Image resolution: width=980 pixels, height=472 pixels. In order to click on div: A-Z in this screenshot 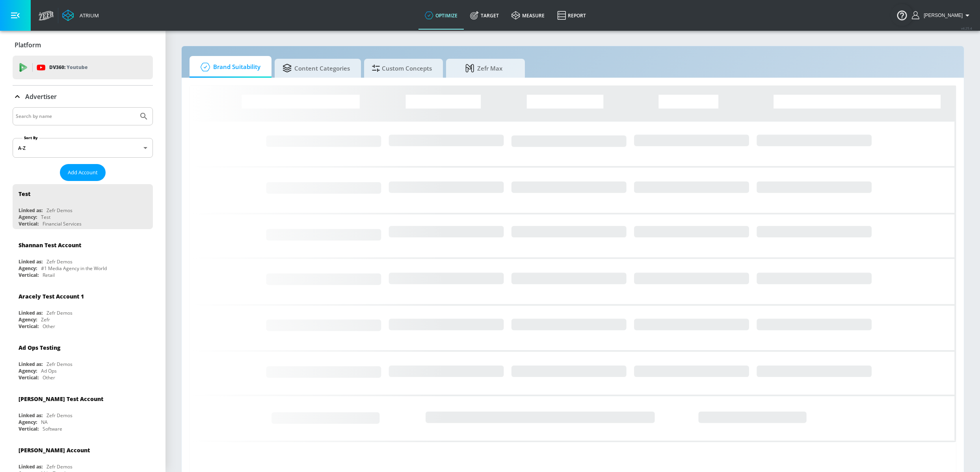, I will do `click(82, 148)`.